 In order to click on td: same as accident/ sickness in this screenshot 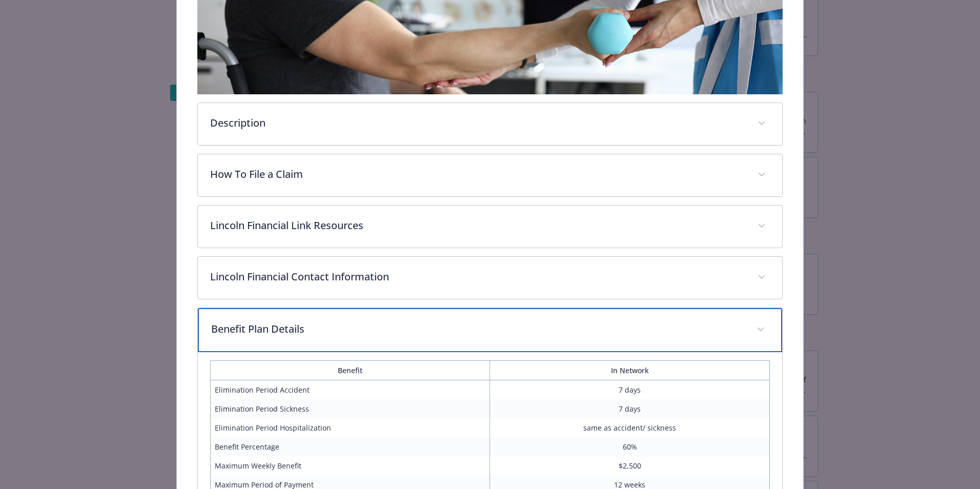, I will do `click(629, 427)`.